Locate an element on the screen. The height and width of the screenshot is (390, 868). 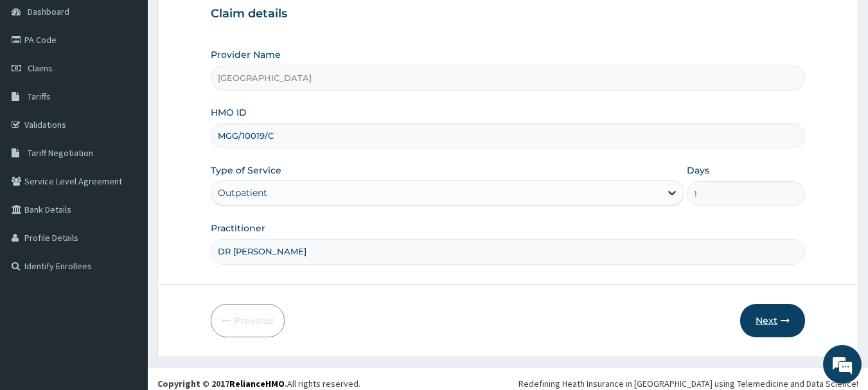
strong: Copyright © 2017 . is located at coordinates (222, 383).